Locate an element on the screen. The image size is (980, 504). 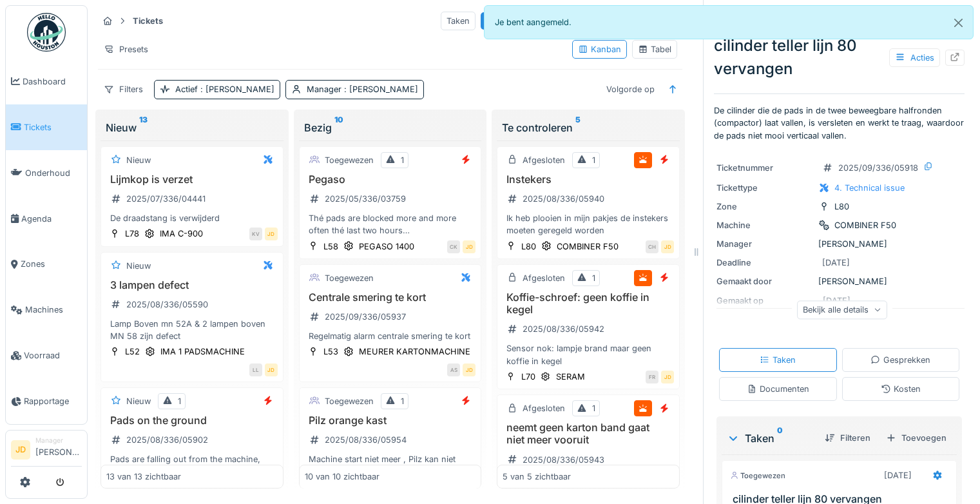
div: Nieuw is located at coordinates (138, 265).